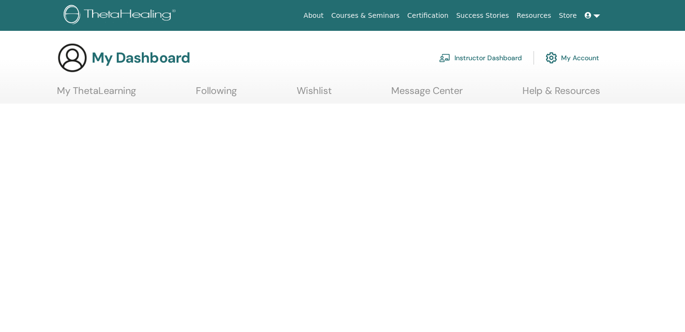 The image size is (685, 332). What do you see at coordinates (483, 15) in the screenshot?
I see `a: Success Stories` at bounding box center [483, 15].